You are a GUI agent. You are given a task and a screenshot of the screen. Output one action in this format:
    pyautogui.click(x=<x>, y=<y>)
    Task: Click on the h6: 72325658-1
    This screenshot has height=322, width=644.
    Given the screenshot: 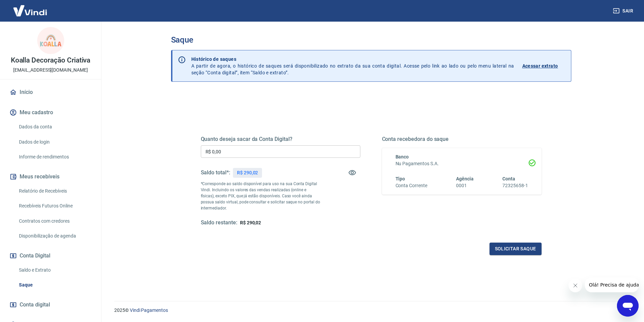 What is the action you would take?
    pyautogui.click(x=515, y=185)
    